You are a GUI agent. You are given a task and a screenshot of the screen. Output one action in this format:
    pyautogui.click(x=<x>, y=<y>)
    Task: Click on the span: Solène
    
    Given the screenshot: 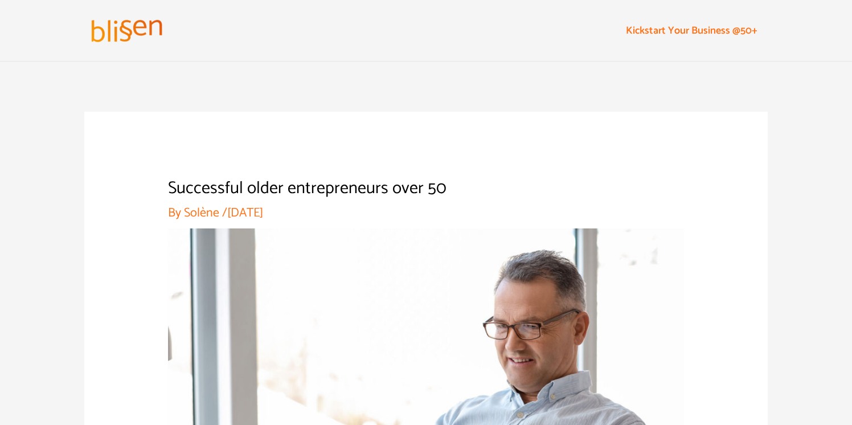 What is the action you would take?
    pyautogui.click(x=202, y=213)
    